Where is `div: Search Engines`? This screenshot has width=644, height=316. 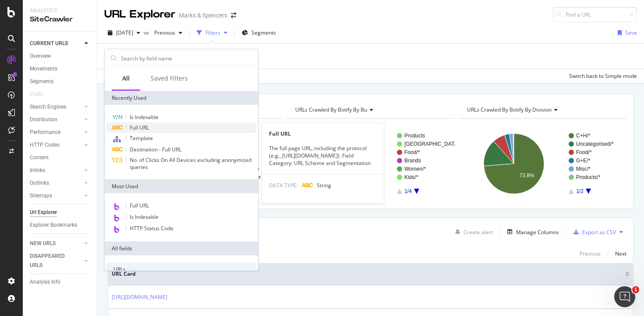
div: Search Engines is located at coordinates (48, 107).